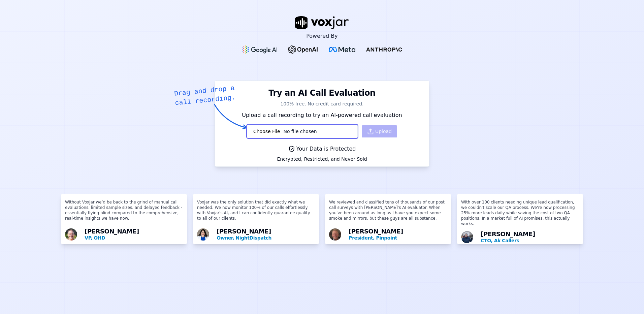  What do you see at coordinates (520, 214) in the screenshot?
I see `p: With over 100 clients needing unique lead qualification, we couldn't scale our QA process. We're ...` at bounding box center [520, 214].